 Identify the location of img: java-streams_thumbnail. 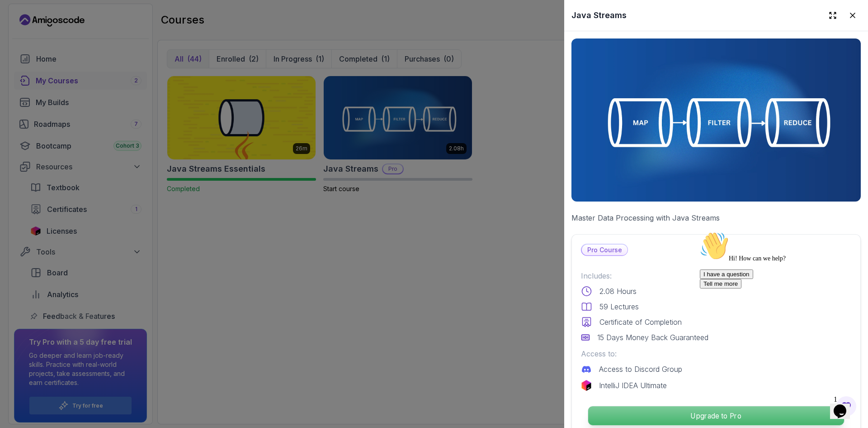
(717, 120).